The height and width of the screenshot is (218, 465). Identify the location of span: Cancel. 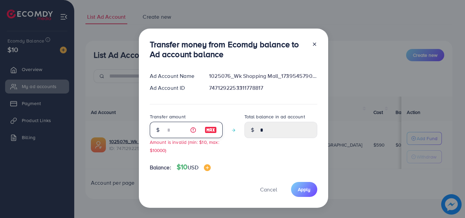
(269, 190).